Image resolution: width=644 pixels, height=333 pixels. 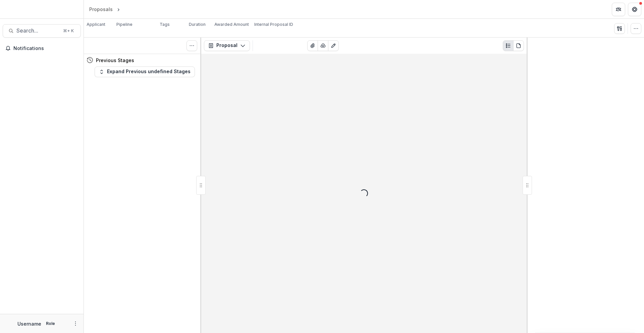 What do you see at coordinates (29, 324) in the screenshot?
I see `p: Username` at bounding box center [29, 324].